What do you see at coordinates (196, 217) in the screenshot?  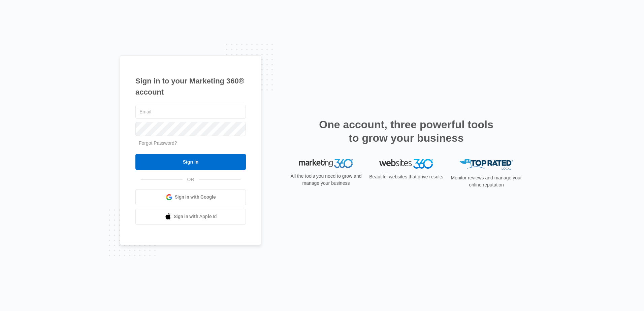 I see `span: Sign in with Apple Id` at bounding box center [196, 217].